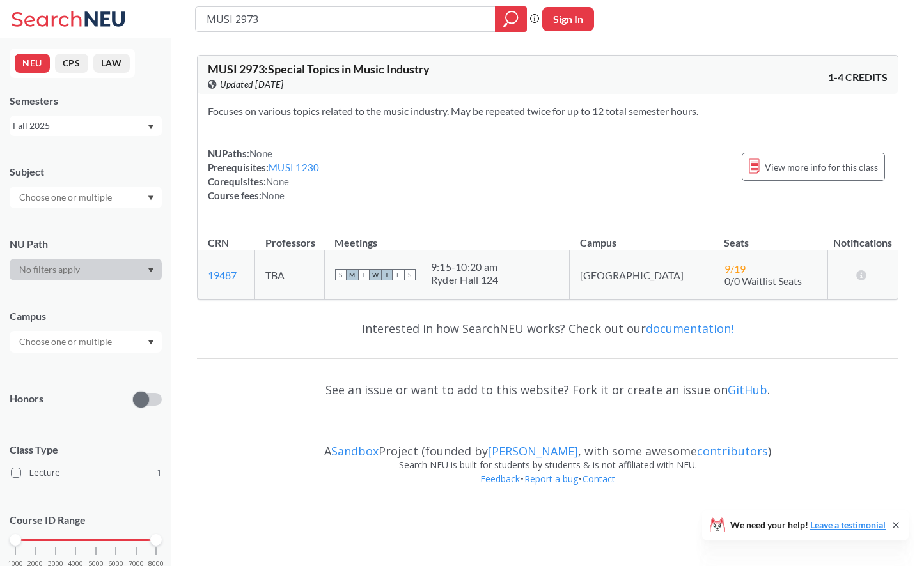 The height and width of the screenshot is (566, 924). What do you see at coordinates (848, 525) in the screenshot?
I see `a: Leave a testimonial` at bounding box center [848, 525].